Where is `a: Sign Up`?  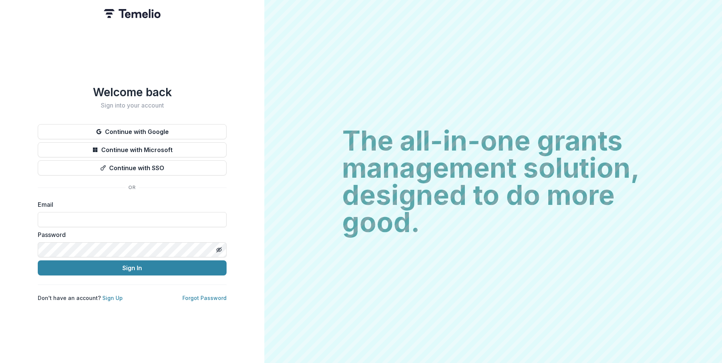
a: Sign Up is located at coordinates (113, 298).